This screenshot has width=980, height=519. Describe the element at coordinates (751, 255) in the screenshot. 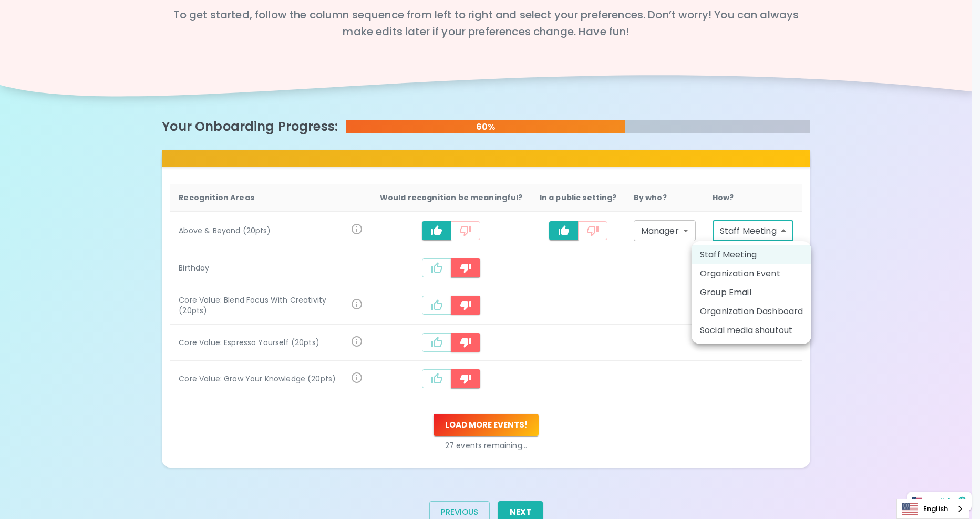

I see `li: Staff Meeting` at that location.